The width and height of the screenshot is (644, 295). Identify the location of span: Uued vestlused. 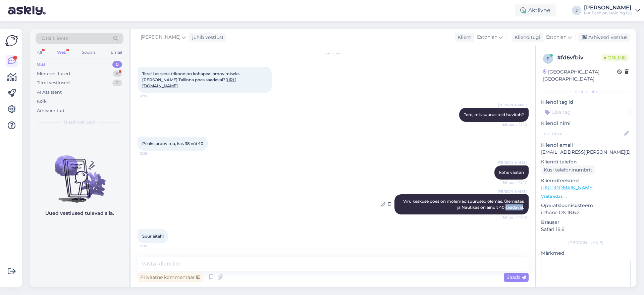
(79, 122).